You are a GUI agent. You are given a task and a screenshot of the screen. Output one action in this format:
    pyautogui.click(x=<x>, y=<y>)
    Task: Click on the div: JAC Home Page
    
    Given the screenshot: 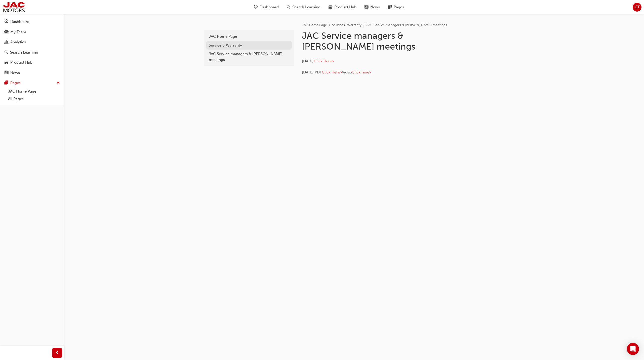 What is the action you would take?
    pyautogui.click(x=249, y=36)
    